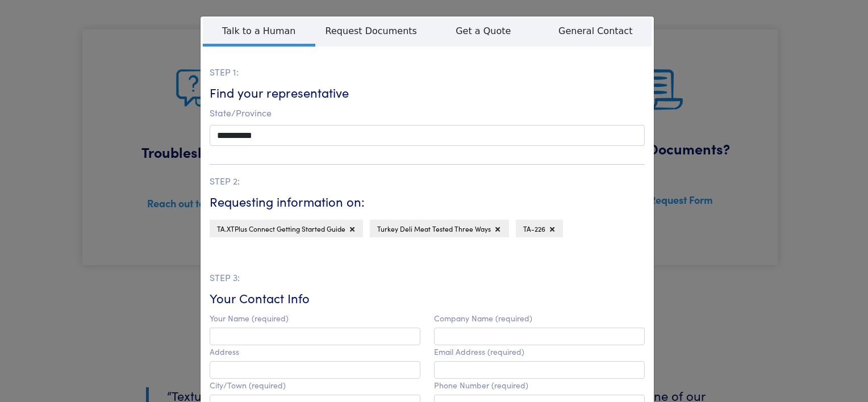  Describe the element at coordinates (427, 92) in the screenshot. I see `h6: Find your representative` at that location.